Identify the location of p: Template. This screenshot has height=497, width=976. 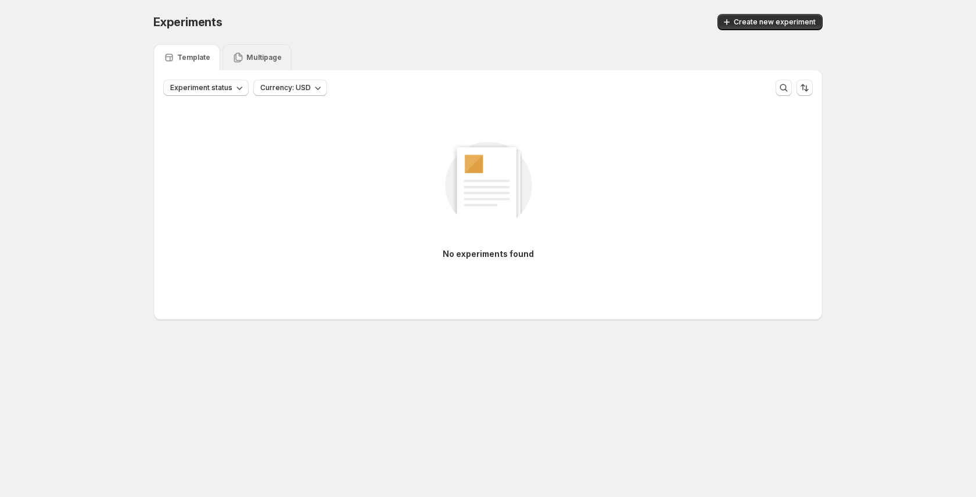
(194, 58).